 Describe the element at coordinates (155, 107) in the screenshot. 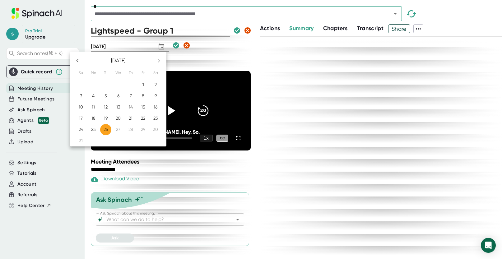

I see `button: 16` at that location.